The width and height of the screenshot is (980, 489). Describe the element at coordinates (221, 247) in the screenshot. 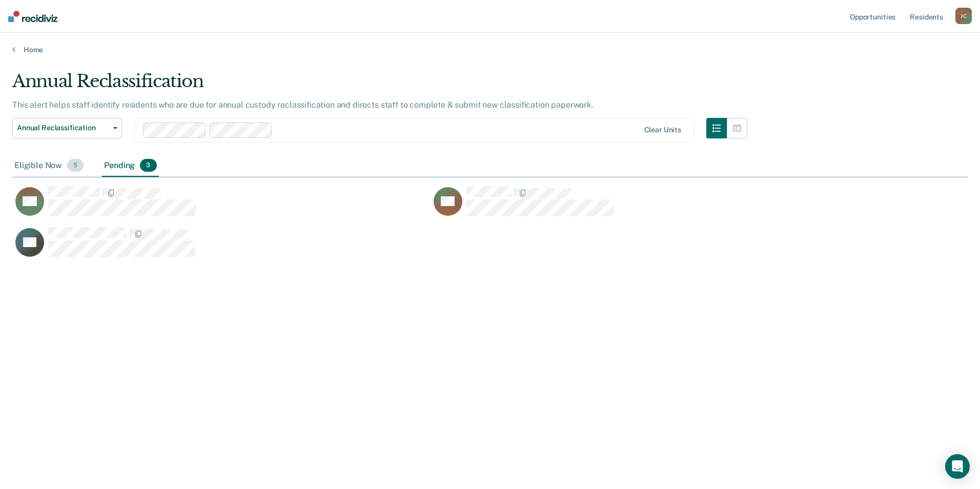

I see `div: CaseloadOpportunityCell-00445205` at that location.